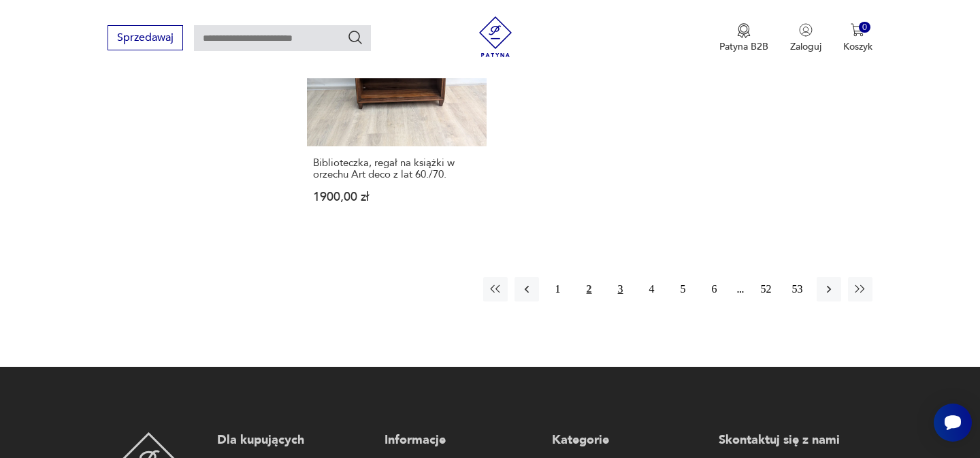 The image size is (980, 458). What do you see at coordinates (461, 440) in the screenshot?
I see `p: Informacje` at bounding box center [461, 440].